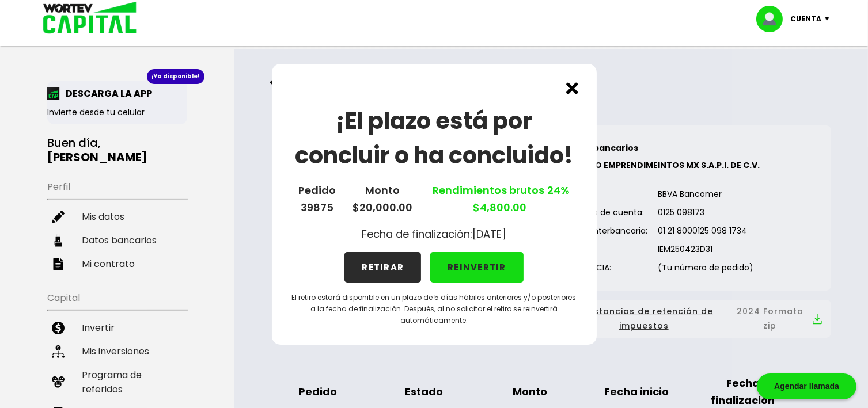 The width and height of the screenshot is (868, 408). Describe the element at coordinates (806, 19) in the screenshot. I see `p: Cuenta` at that location.